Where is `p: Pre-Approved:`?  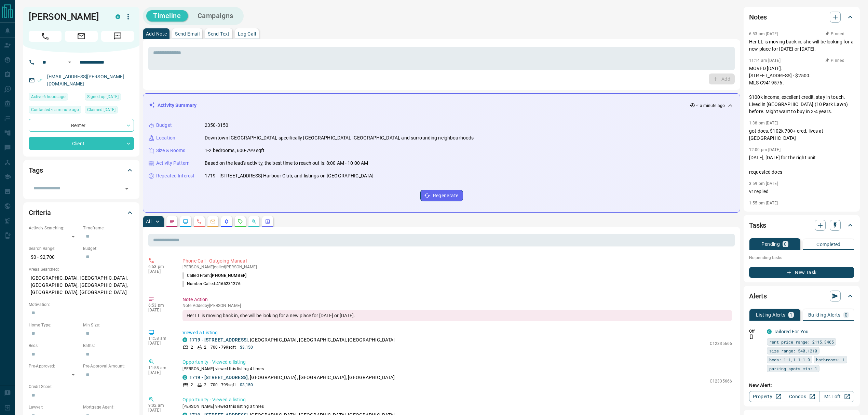
p: Pre-Approved: is located at coordinates (54, 366).